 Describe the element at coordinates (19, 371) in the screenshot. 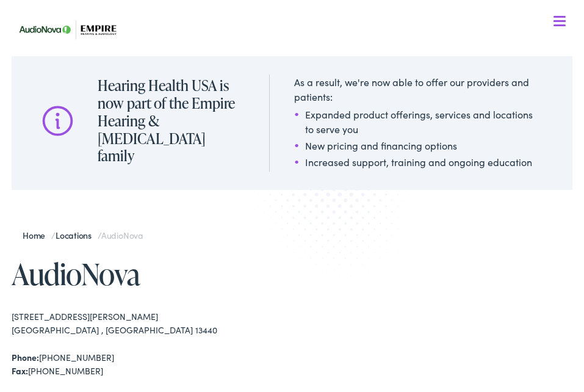

I see `strong: Fax:` at that location.